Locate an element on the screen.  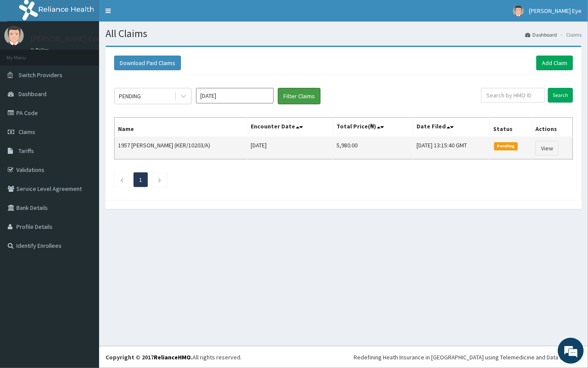
span: Switch Providers is located at coordinates (40, 75).